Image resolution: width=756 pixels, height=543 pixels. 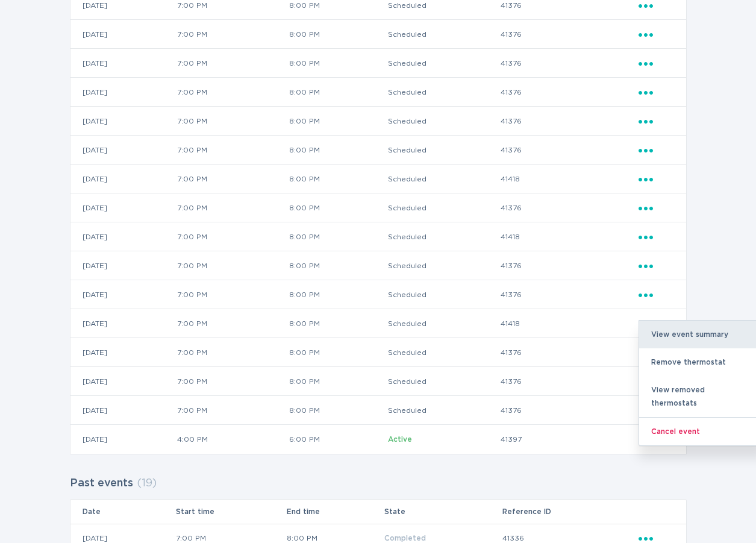 I want to click on tr: 7bf6d1ec6cf54a6e9b58b15d39a3d98e, so click(x=379, y=410).